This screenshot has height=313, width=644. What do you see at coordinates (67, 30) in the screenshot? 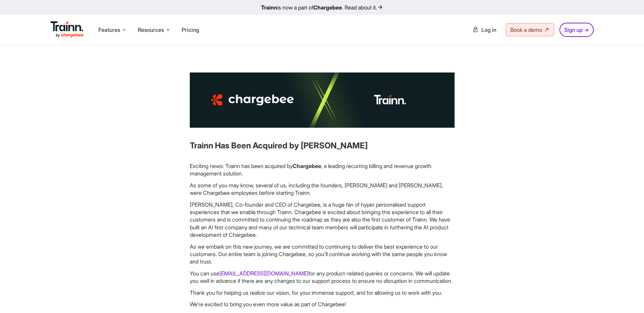
I see `img: Trainn Logo` at bounding box center [67, 30].